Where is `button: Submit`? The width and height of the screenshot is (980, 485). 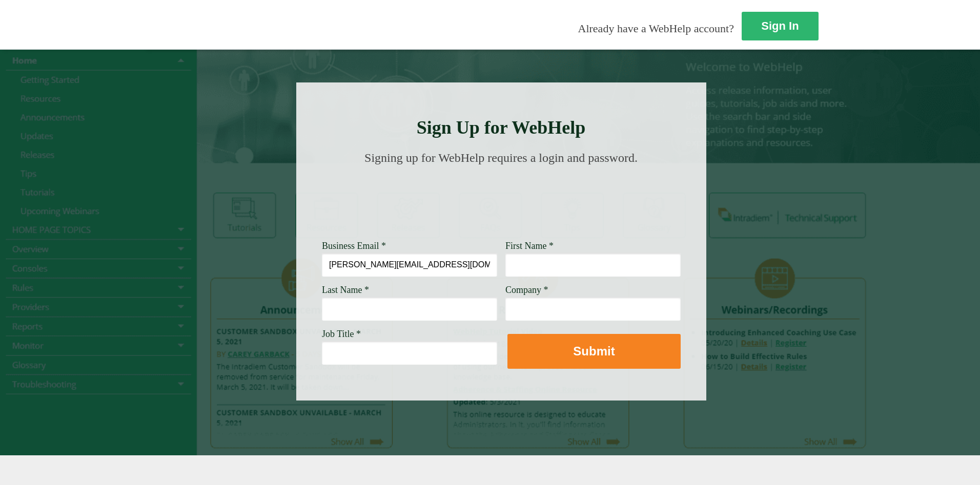 button: Submit is located at coordinates (594, 351).